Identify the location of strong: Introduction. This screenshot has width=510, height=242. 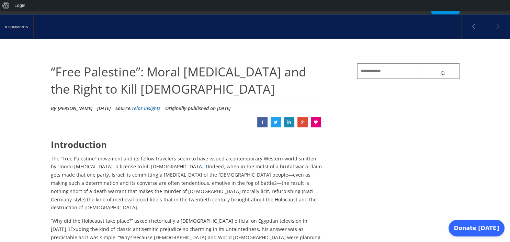
(79, 144).